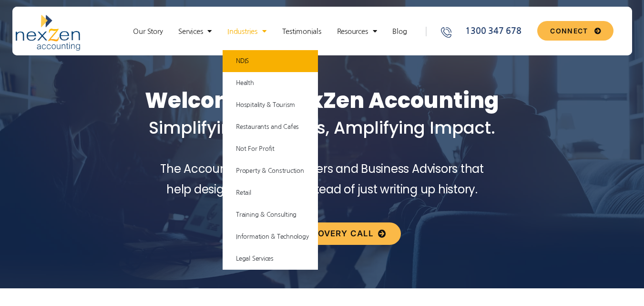 This screenshot has height=306, width=644. I want to click on a: Health, so click(271, 83).